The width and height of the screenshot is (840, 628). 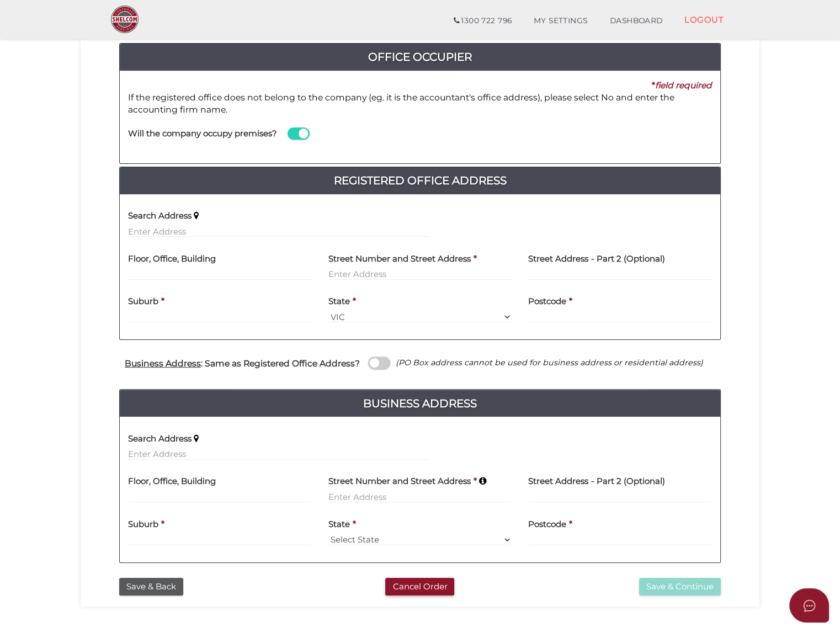 I want to click on p: If the registered office does not belong to the company (eg. it is the accountant's office addres..., so click(x=420, y=104).